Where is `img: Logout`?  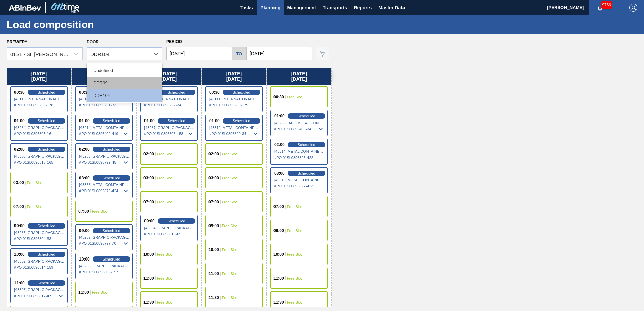 img: Logout is located at coordinates (634, 8).